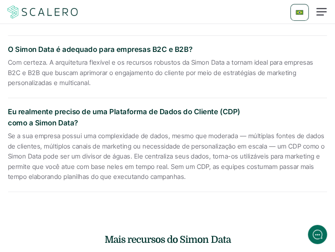 The height and width of the screenshot is (252, 335). Describe the element at coordinates (167, 73) in the screenshot. I see `p: Com certeza. A arquitetura flexível e os recursos robustos da Simon Data a tornam ideal para empr...` at that location.